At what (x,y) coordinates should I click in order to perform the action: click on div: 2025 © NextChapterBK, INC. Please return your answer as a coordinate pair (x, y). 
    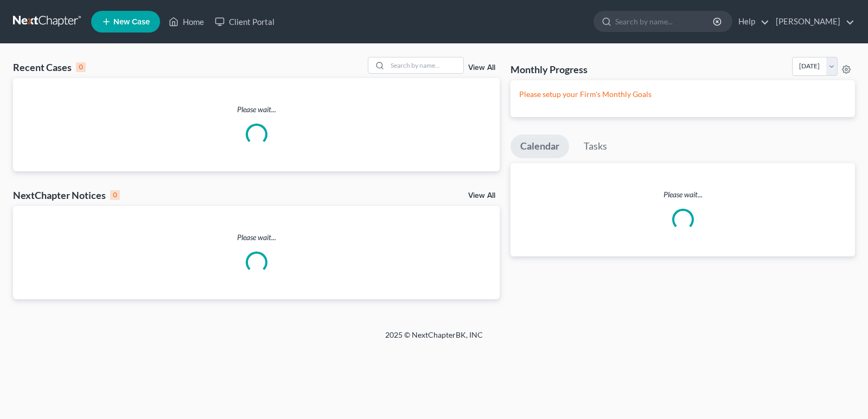
    Looking at the image, I should click on (434, 340).